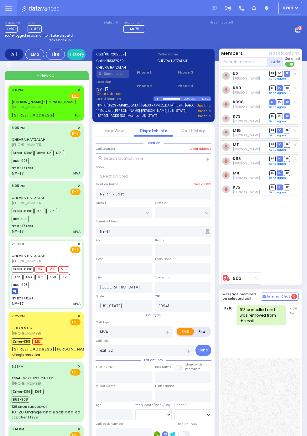 Image resolution: width=307 pixels, height=436 pixels. I want to click on div: 0:21, so click(193, 99).